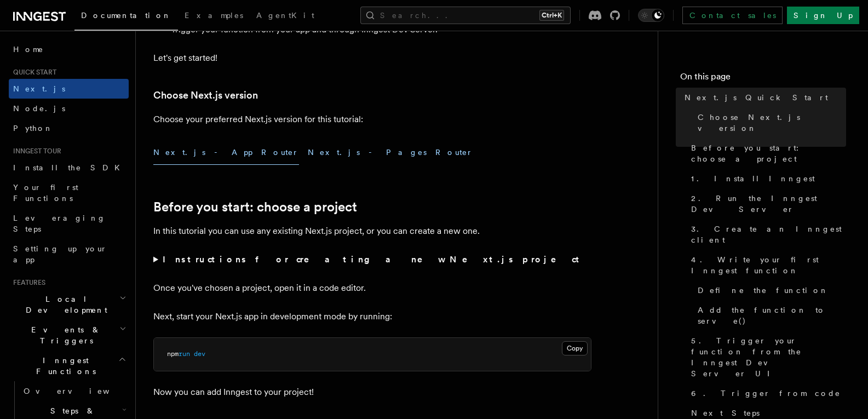 Image resolution: width=868 pixels, height=419 pixels. I want to click on span: 2. Run the Inngest Dev Server, so click(768, 204).